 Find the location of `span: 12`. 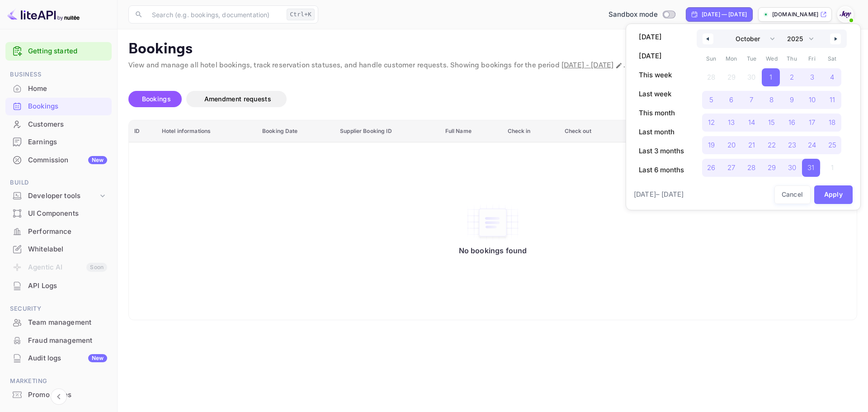

span: 12 is located at coordinates (712, 123).